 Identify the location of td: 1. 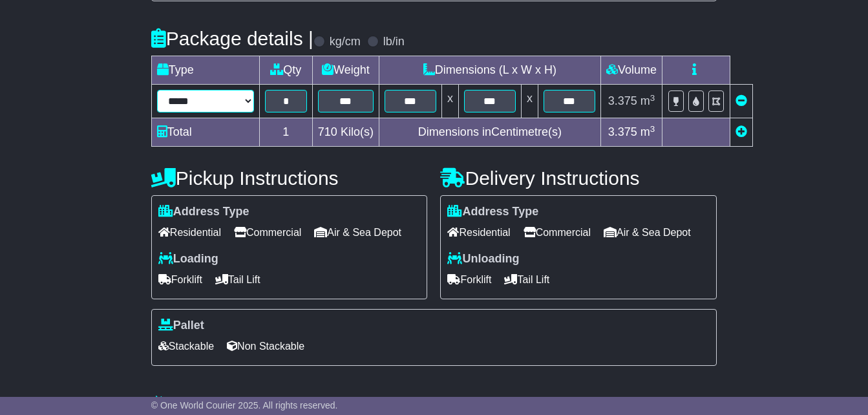
(286, 132).